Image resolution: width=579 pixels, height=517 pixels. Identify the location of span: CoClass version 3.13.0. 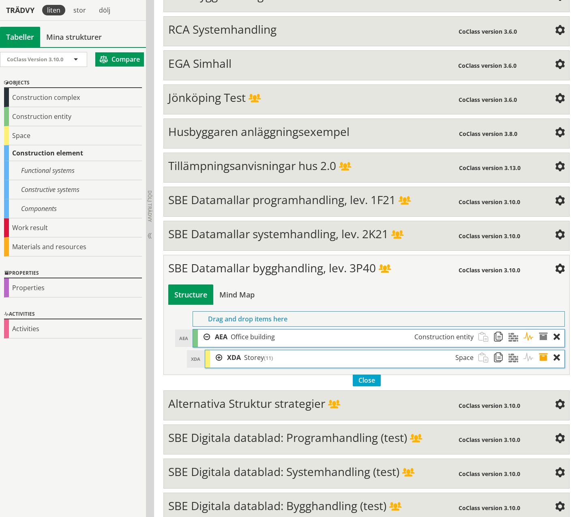
(490, 168).